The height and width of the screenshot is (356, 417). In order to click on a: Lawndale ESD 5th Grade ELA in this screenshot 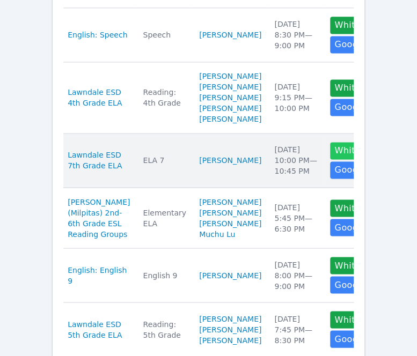, I will do `click(99, 330)`.